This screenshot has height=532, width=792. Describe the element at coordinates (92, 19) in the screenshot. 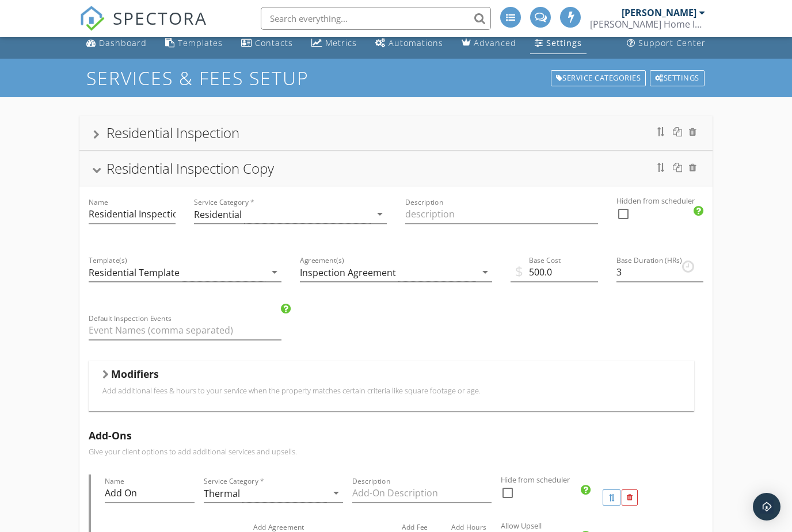

I see `img: The Best Home Inspection Software - Spectora` at that location.